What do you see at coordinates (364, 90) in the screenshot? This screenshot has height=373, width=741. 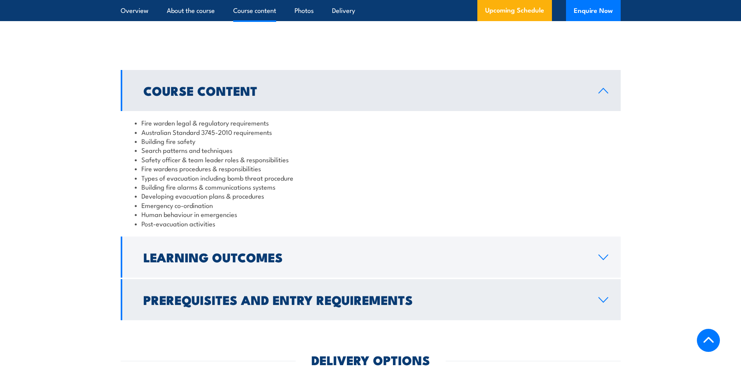 I see `h2: Course Content` at bounding box center [364, 90].